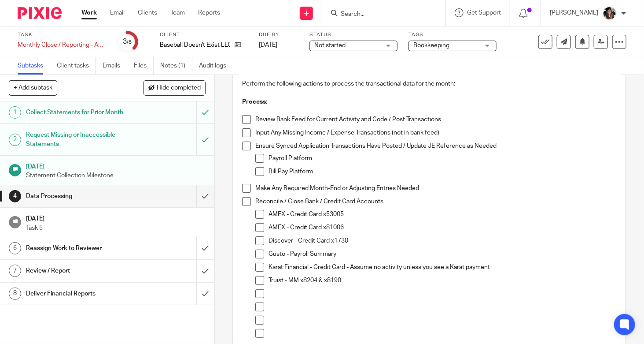  I want to click on p: Baseball Doesn't Exist LLC, so click(195, 45).